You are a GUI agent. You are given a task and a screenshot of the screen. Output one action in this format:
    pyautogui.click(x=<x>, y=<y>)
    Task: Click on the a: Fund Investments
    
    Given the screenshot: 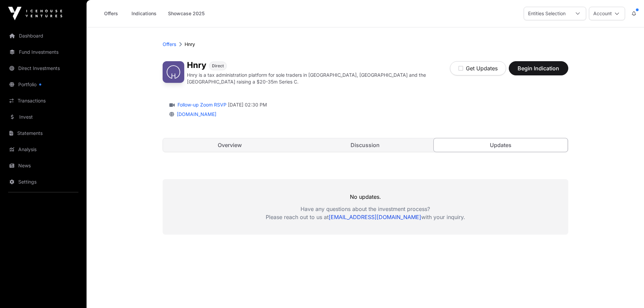 What is the action you would take?
    pyautogui.click(x=43, y=52)
    